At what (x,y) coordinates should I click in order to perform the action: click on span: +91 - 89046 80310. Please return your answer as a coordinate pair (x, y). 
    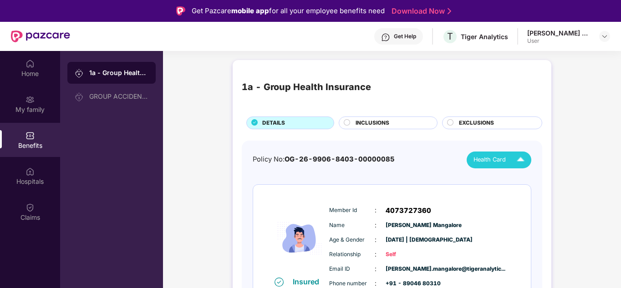
    Looking at the image, I should click on (408, 284).